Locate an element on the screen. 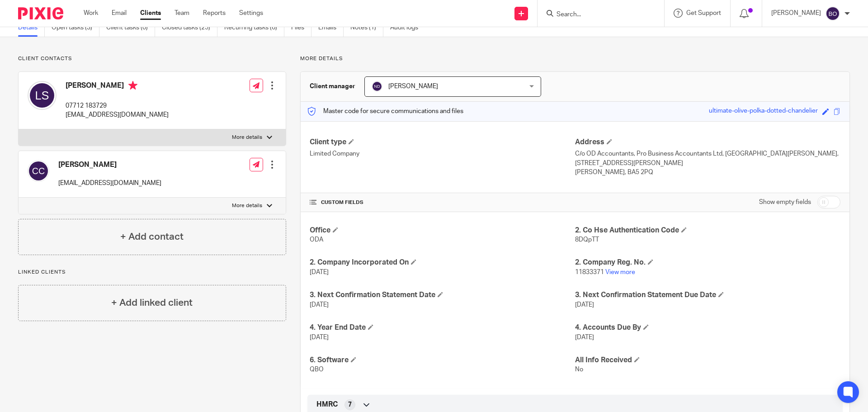  h4: Address is located at coordinates (707, 142).